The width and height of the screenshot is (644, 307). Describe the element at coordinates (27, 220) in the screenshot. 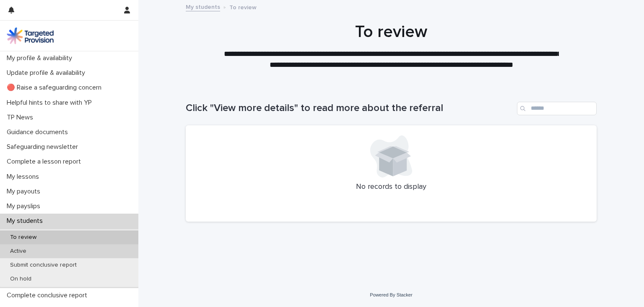

I see `p: My students` at that location.